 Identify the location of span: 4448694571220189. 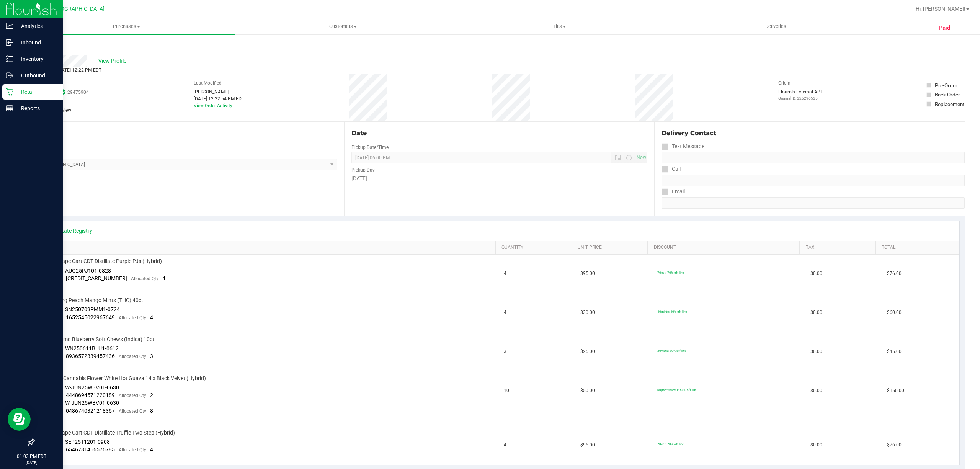
(90, 395).